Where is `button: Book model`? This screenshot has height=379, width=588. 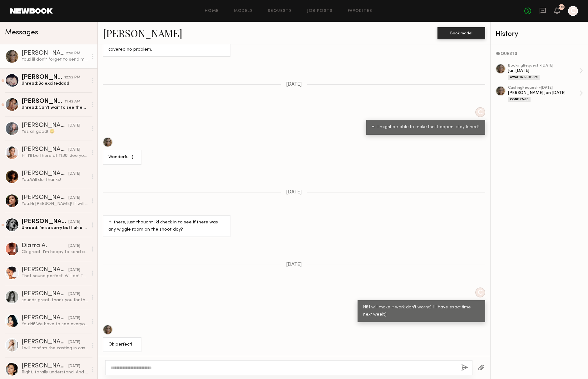 button: Book model is located at coordinates (461, 33).